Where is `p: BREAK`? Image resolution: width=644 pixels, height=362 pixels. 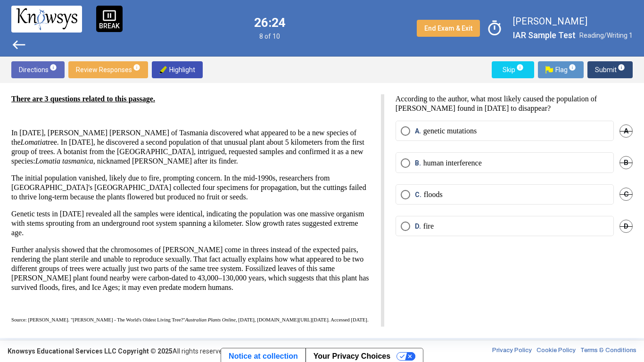 p: BREAK is located at coordinates (109, 26).